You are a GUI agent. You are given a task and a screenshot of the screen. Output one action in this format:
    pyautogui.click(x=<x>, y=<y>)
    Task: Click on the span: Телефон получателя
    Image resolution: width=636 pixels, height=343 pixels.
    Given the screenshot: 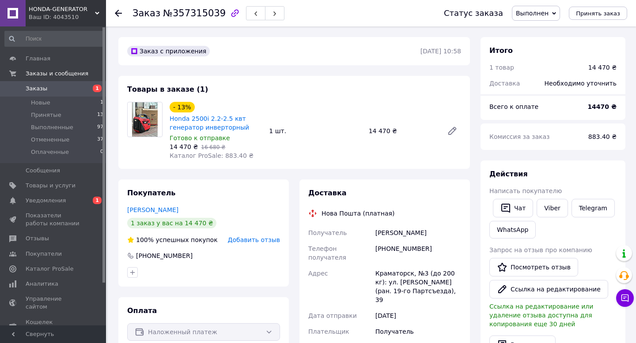 What is the action you would take?
    pyautogui.click(x=327, y=253)
    